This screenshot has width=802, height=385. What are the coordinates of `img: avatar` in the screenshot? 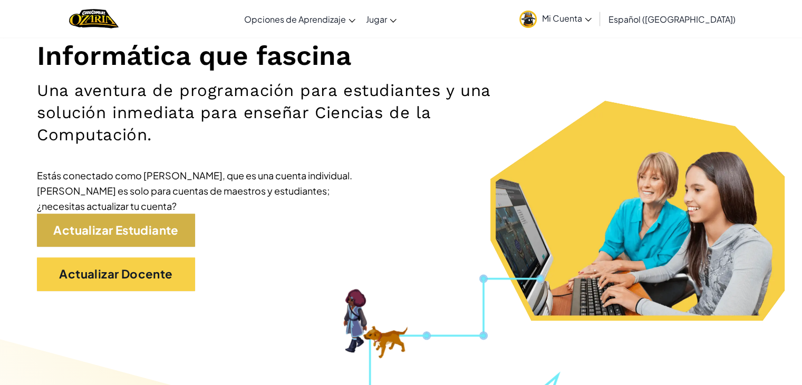 It's located at (528, 19).